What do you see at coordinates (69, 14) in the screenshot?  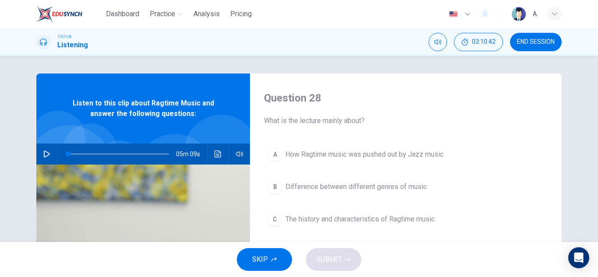 I see `a: EduSynch logo` at bounding box center [69, 14].